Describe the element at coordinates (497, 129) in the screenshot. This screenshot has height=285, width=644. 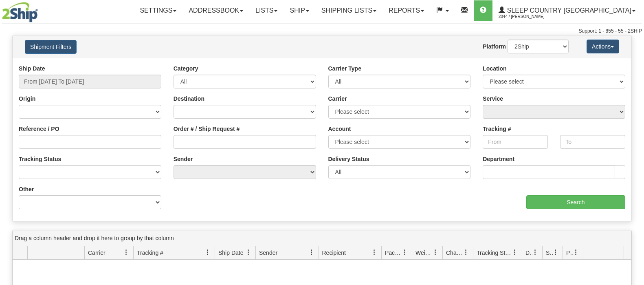
I see `label: Tracking #` at that location.